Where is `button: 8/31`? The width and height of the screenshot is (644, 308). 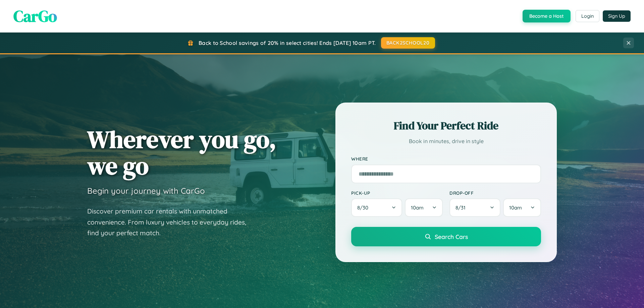 button: 8/31 is located at coordinates (475, 208).